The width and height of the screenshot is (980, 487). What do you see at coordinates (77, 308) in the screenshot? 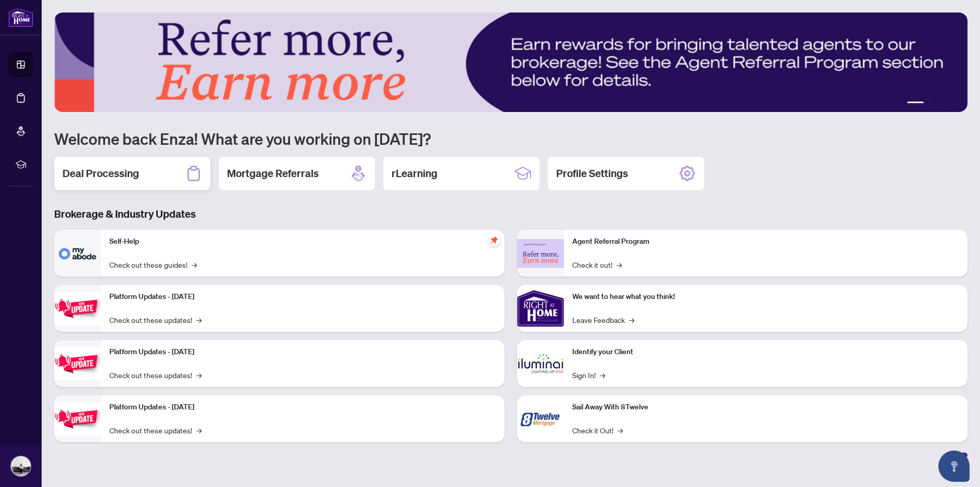
I see `img: Platform Updates - July 21, 2025` at bounding box center [77, 308].